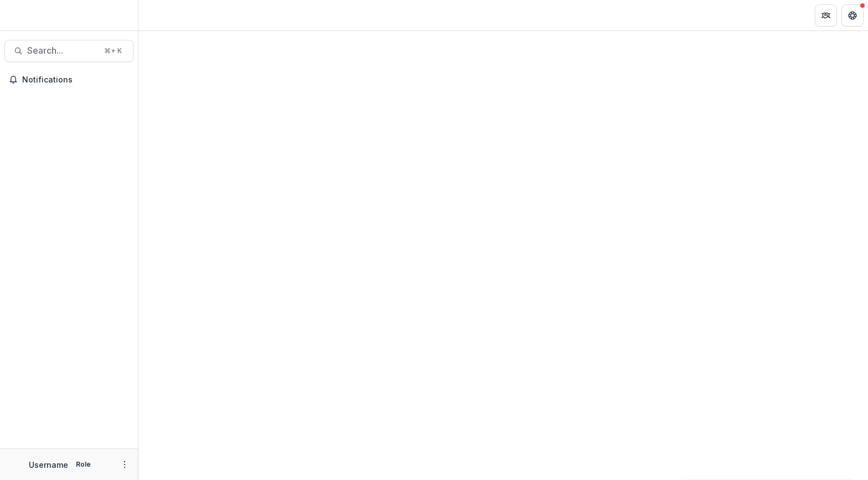 The image size is (868, 480). What do you see at coordinates (62, 51) in the screenshot?
I see `span: Search...` at bounding box center [62, 51].